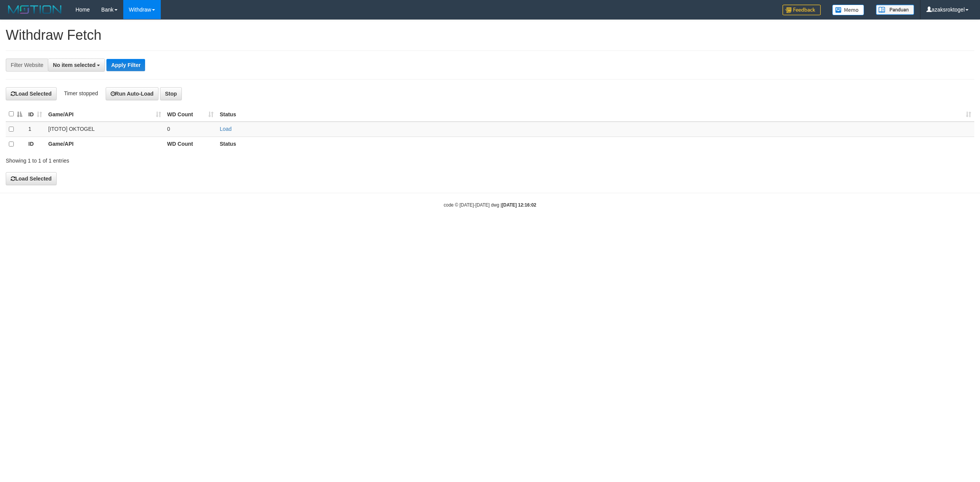 This screenshot has width=980, height=482. I want to click on button: Run Auto-Load, so click(132, 94).